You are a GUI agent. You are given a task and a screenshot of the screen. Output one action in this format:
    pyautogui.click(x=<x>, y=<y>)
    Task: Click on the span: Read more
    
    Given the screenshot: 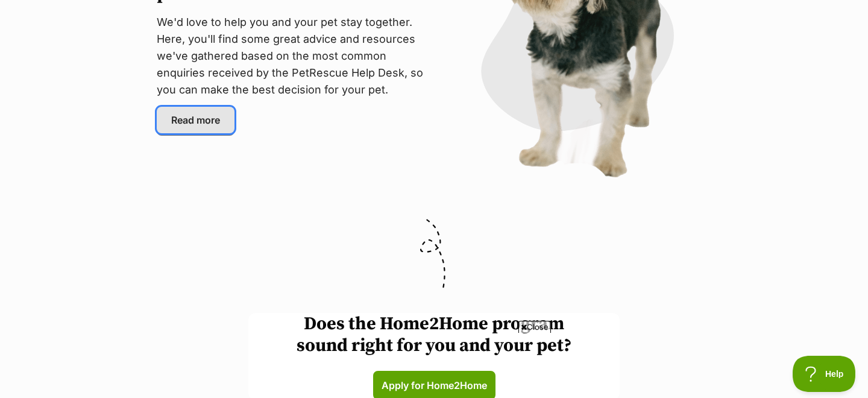 What is the action you would take?
    pyautogui.click(x=195, y=120)
    